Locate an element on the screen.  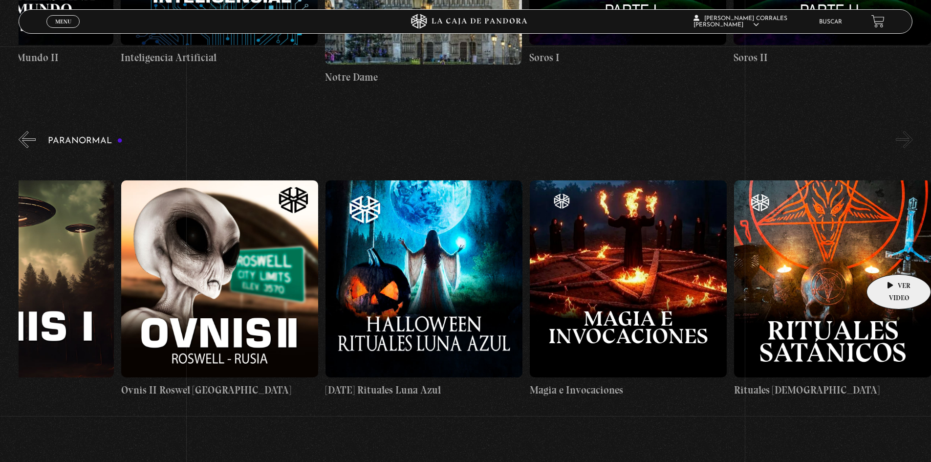
h4: Soros I is located at coordinates (627, 58).